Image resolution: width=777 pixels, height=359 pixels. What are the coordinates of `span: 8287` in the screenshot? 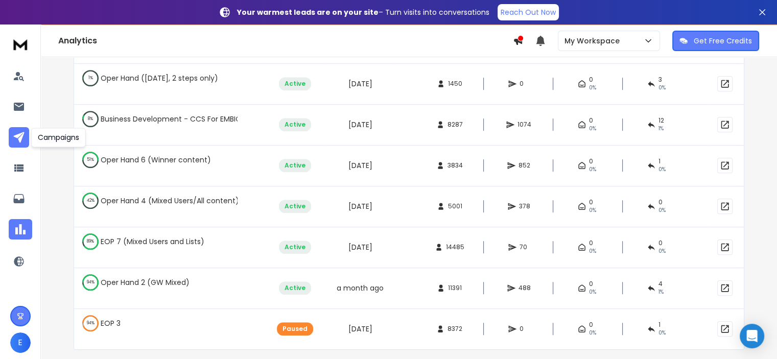 It's located at (455, 125).